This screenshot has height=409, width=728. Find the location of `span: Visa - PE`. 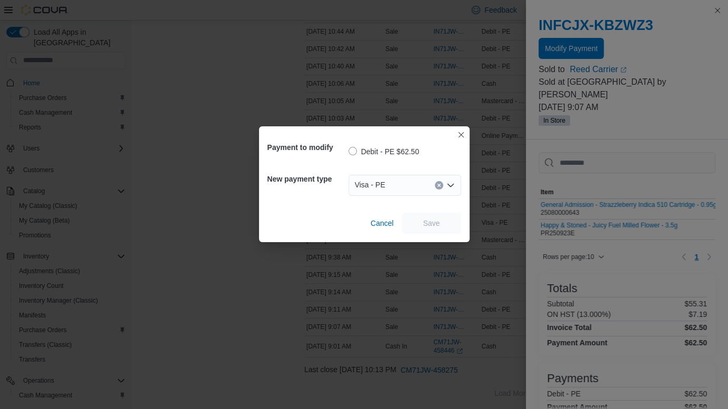

span: Visa - PE is located at coordinates (370, 185).